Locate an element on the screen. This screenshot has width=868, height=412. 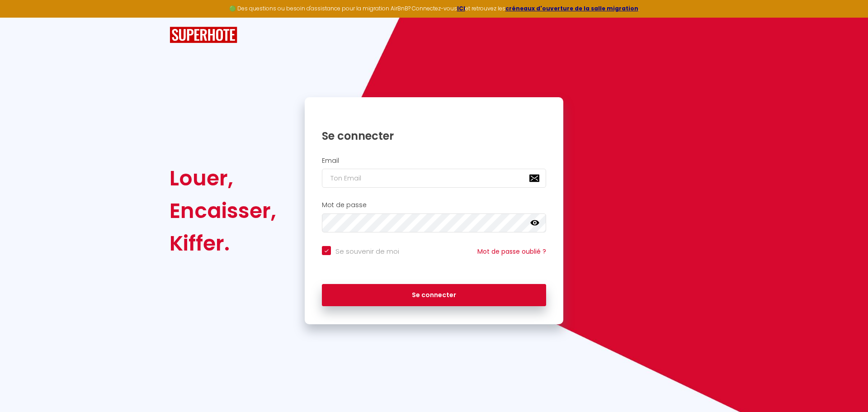
div: Encaisser, is located at coordinates (223, 211).